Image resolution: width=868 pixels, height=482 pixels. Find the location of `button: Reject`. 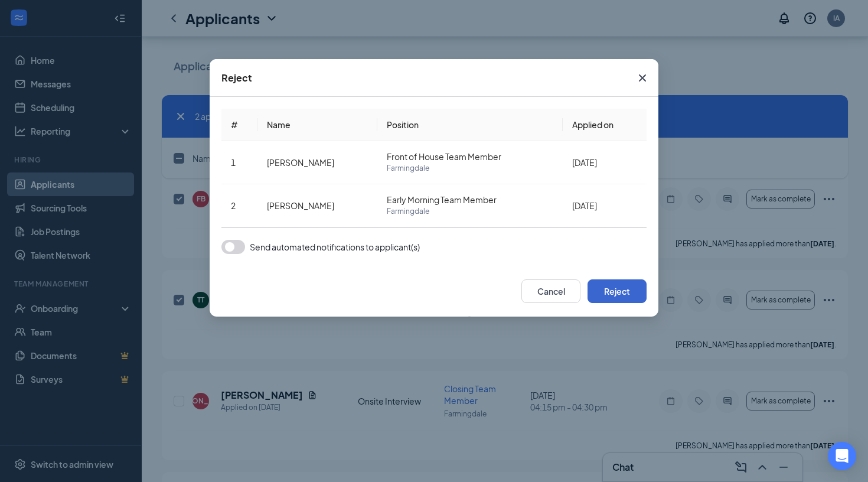

button: Reject is located at coordinates (617, 291).